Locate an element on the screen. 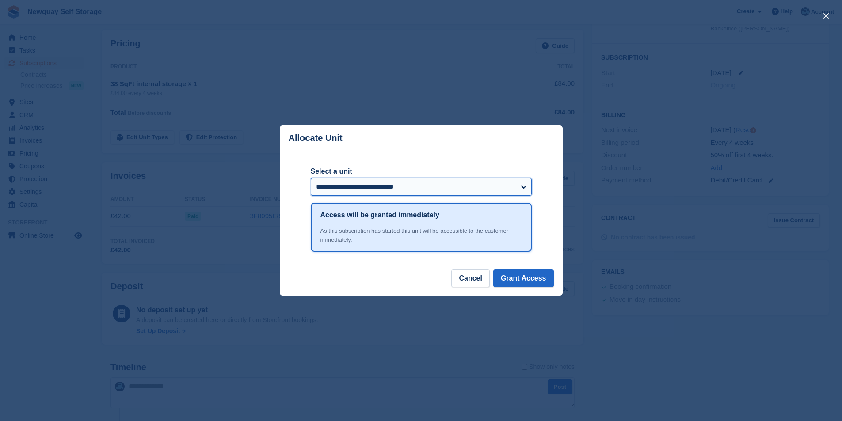  div: As this subscription has started this unit will be accessible to the customer immediately. is located at coordinates (421, 235).